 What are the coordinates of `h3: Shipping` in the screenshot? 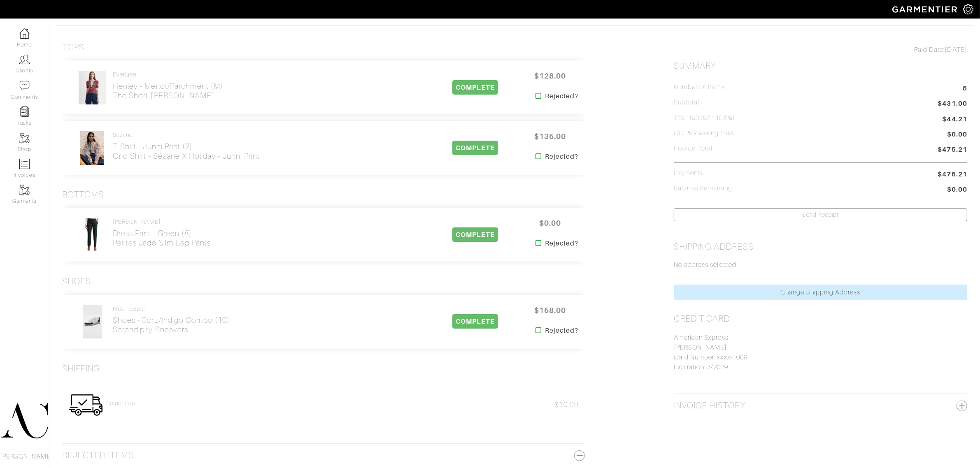 It's located at (81, 368).